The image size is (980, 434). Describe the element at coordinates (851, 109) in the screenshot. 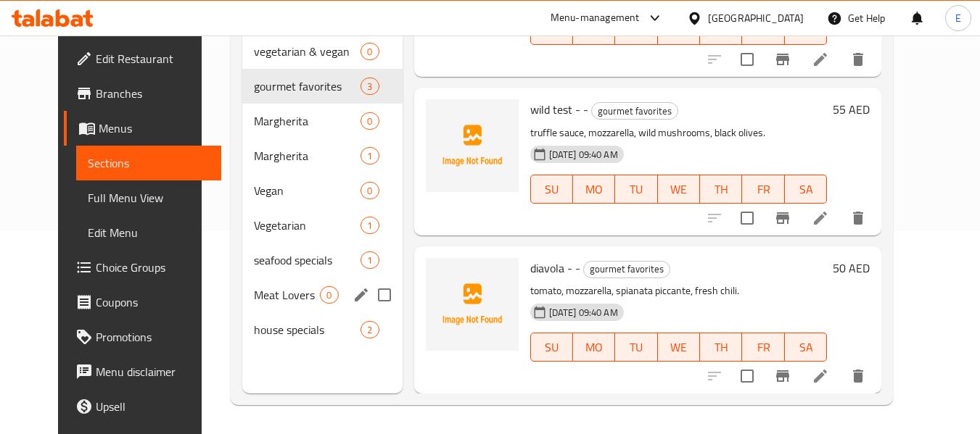

I see `h6: 55 AED` at that location.